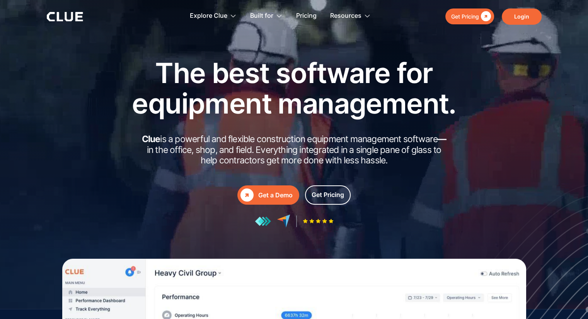  Describe the element at coordinates (151, 139) in the screenshot. I see `strong: Clue` at that location.